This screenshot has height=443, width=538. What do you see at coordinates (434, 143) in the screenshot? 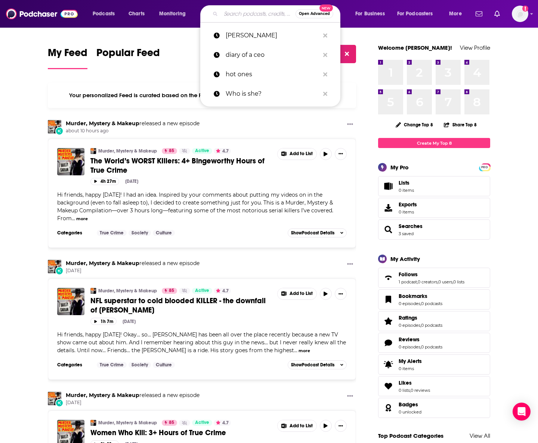
I see `a: Create My Top 8` at bounding box center [434, 143].